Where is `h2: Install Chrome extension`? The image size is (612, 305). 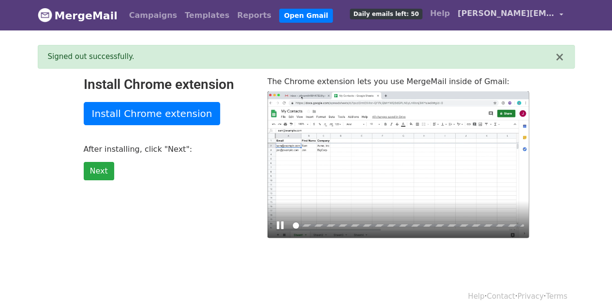
h2: Install Chrome extension is located at coordinates (168, 85).